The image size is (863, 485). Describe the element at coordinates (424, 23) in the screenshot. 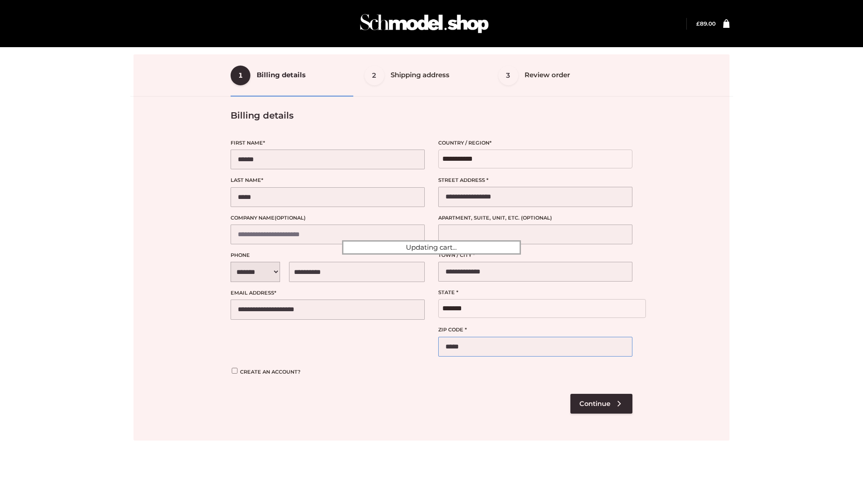

I see `img: Schmodel Admin 964` at that location.